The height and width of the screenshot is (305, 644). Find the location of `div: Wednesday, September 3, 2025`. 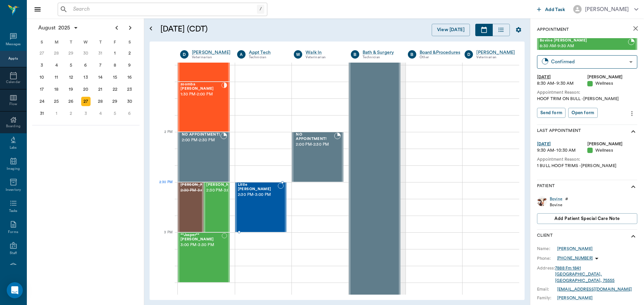

div: Wednesday, September 3, 2025 is located at coordinates (86, 114).